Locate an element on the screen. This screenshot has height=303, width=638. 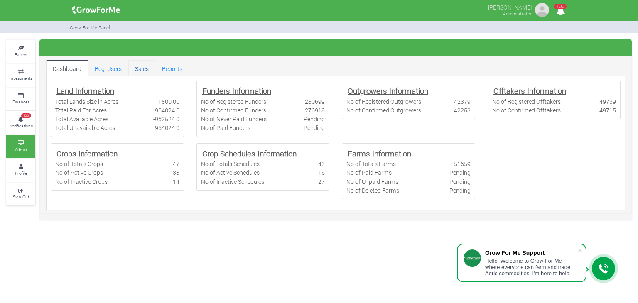
div: No of Totals Farms is located at coordinates (371, 164).